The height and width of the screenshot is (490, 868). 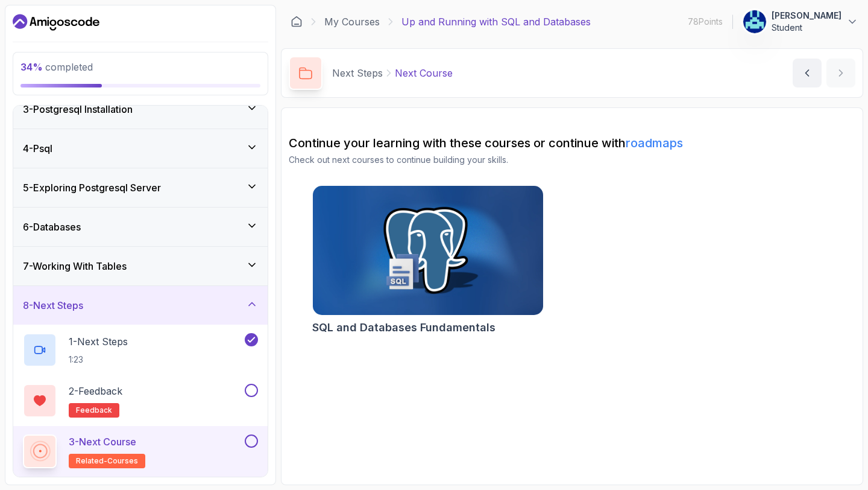 What do you see at coordinates (357, 73) in the screenshot?
I see `p: Next Steps` at bounding box center [357, 73].